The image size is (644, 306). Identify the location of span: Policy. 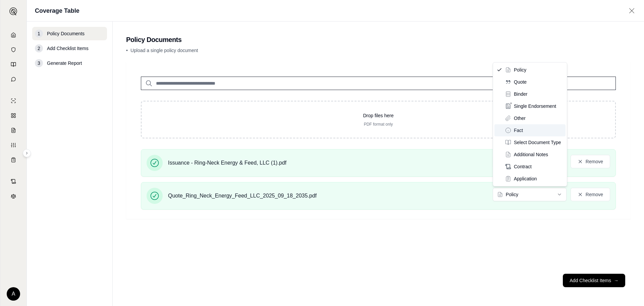
(520, 70).